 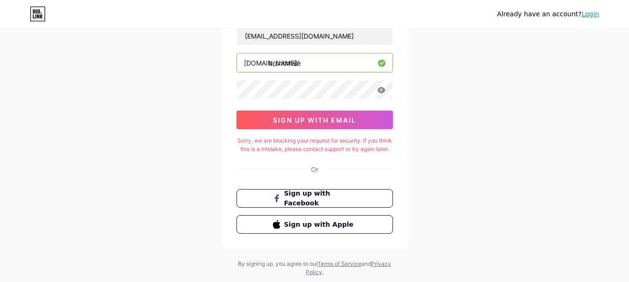 What do you see at coordinates (314, 120) in the screenshot?
I see `span: sign up with email` at bounding box center [314, 120].